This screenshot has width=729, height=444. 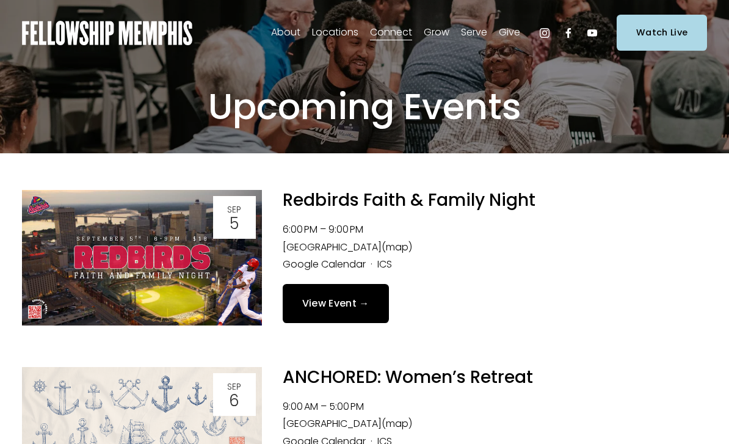 I want to click on div: 5, so click(x=234, y=223).